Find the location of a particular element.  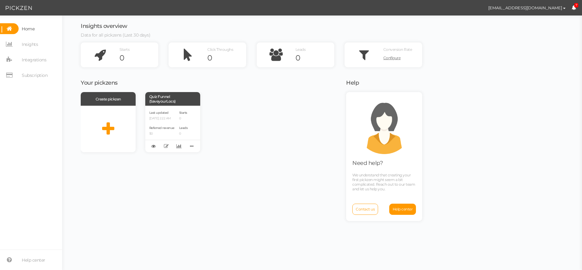

span: Click Throughs is located at coordinates (220, 49).